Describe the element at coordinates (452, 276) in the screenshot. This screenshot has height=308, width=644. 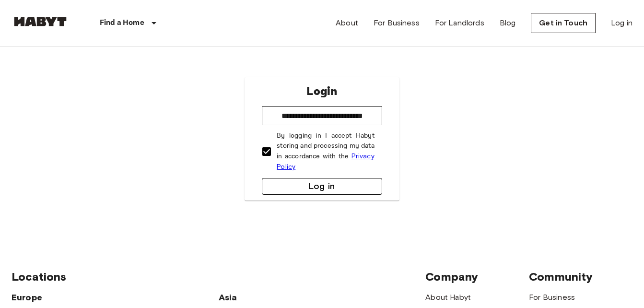
I see `span: Company` at that location.